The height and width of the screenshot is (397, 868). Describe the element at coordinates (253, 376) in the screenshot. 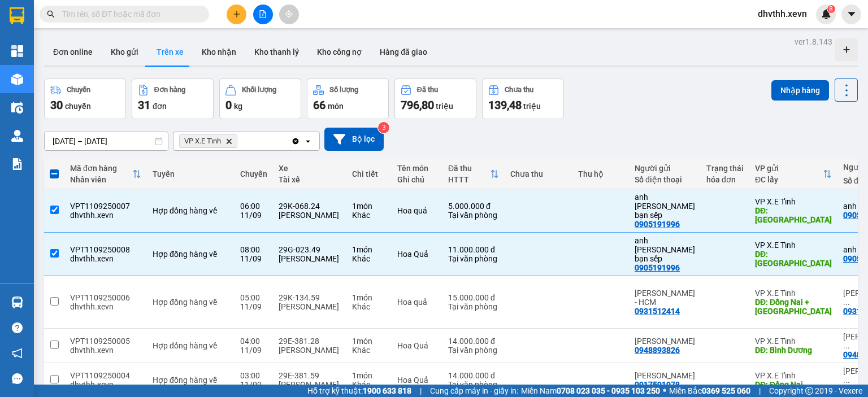

I see `div: 03:00` at that location.